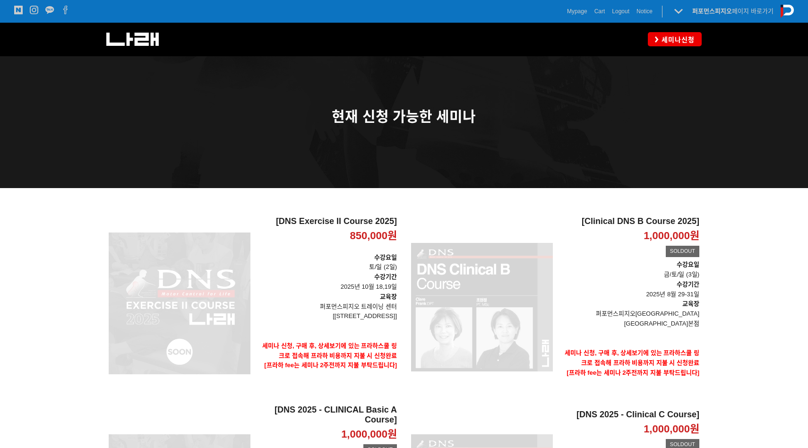 The width and height of the screenshot is (808, 448). I want to click on p: 금/토/일 (3일), so click(629, 274).